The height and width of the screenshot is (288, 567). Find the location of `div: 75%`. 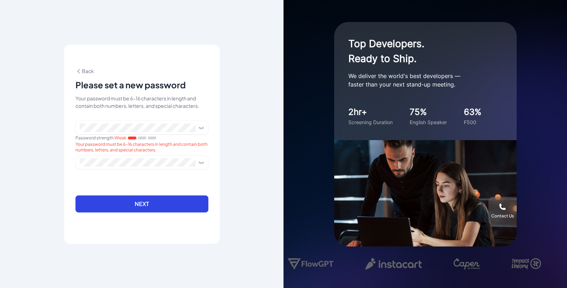

div: 75% is located at coordinates (428, 112).